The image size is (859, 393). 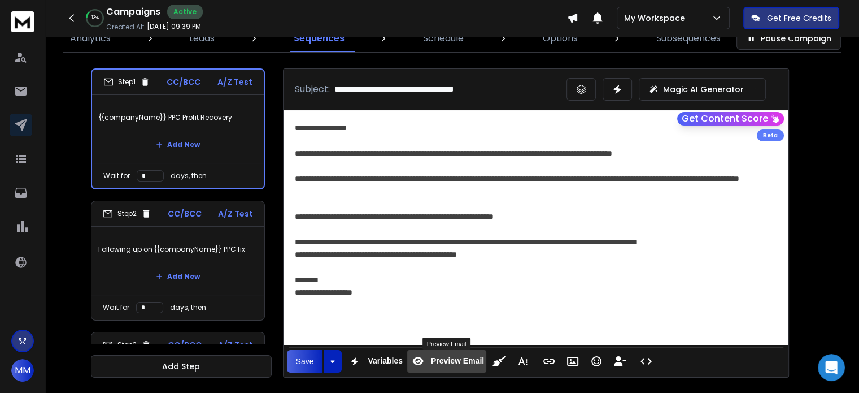 I want to click on p: Sequences, so click(x=319, y=38).